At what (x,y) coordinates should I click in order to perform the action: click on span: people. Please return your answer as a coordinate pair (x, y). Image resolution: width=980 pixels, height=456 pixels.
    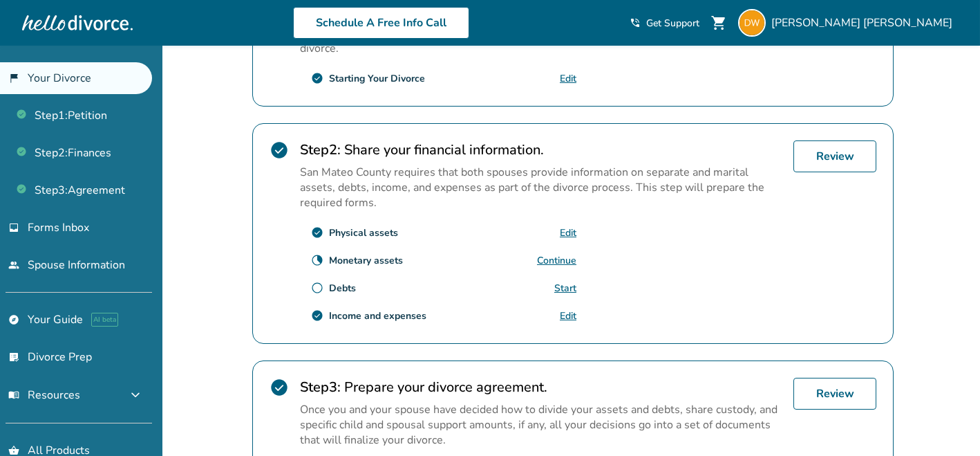
    Looking at the image, I should click on (13, 265).